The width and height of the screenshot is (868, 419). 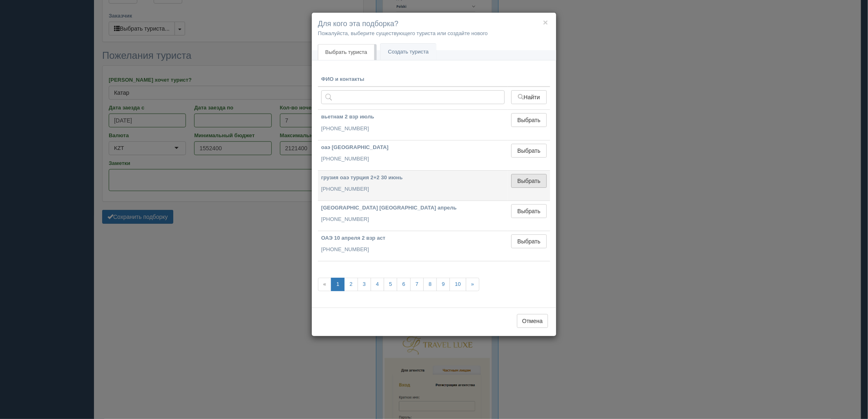 I want to click on button: Отмена, so click(x=532, y=321).